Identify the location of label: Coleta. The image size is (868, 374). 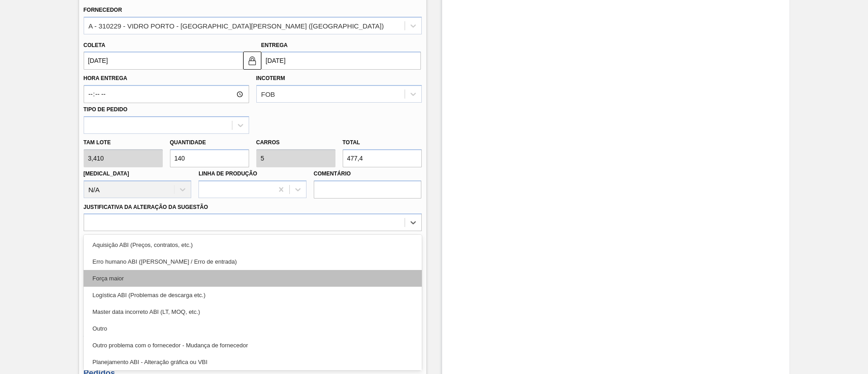
(95, 45).